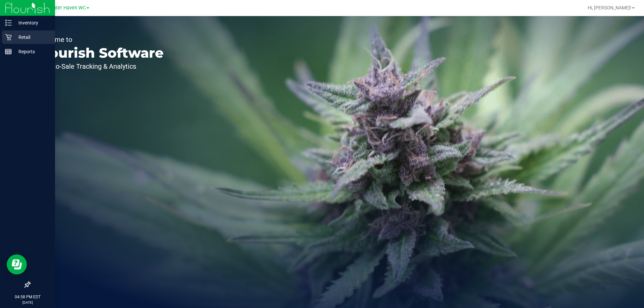 The image size is (644, 308). I want to click on p: Reports, so click(32, 51).